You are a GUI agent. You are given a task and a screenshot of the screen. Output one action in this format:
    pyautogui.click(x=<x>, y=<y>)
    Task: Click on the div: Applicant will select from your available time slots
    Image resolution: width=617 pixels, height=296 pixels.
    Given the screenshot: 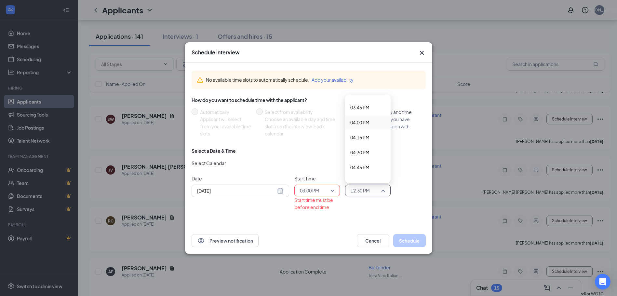 What is the action you would take?
    pyautogui.click(x=225, y=126)
    